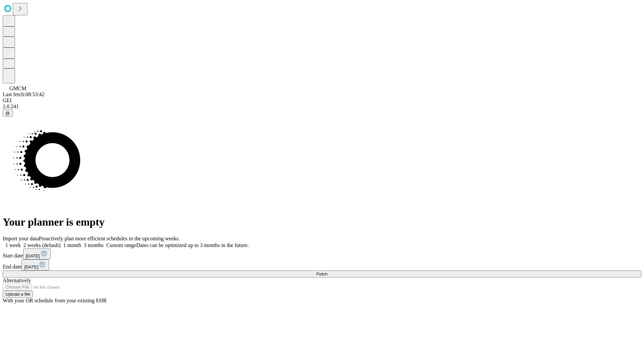 The image size is (644, 362). What do you see at coordinates (18, 294) in the screenshot?
I see `button: Upload a file` at bounding box center [18, 294].